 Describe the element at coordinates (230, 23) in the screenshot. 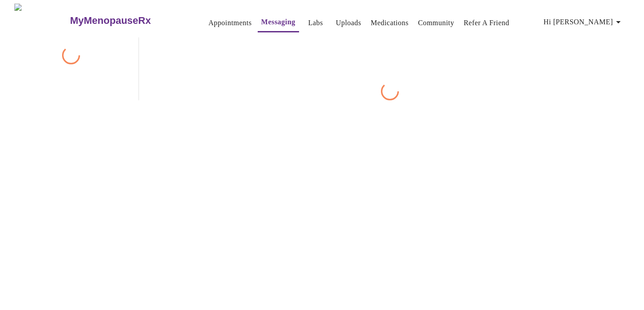

I see `button: Appointments` at that location.